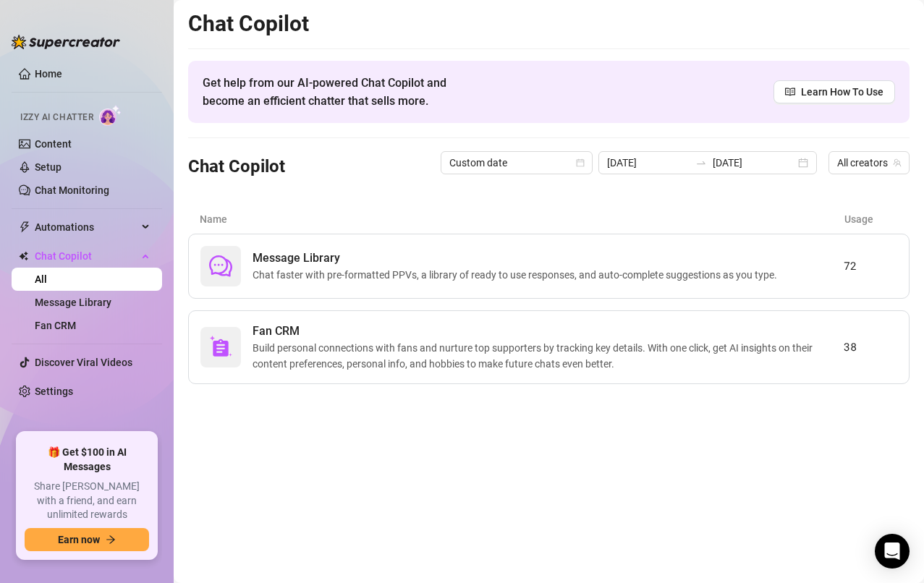 The image size is (924, 583). What do you see at coordinates (842, 92) in the screenshot?
I see `span: Learn How To Use` at bounding box center [842, 92].